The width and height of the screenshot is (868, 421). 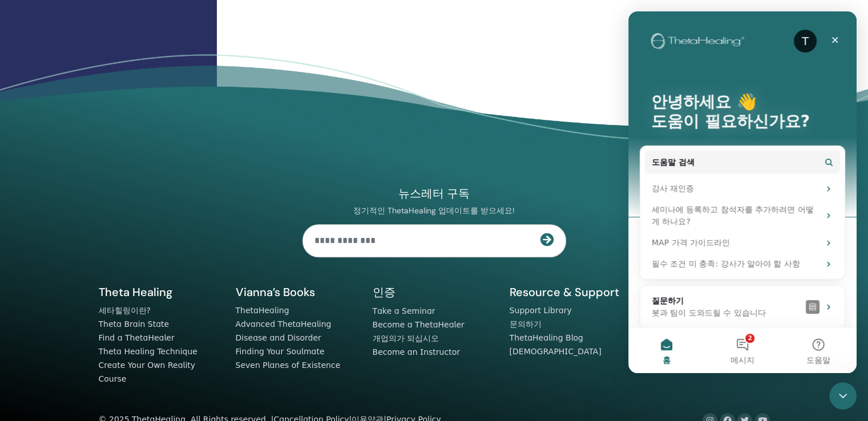 I want to click on a: Create Your Own Reality Course, so click(x=147, y=372).